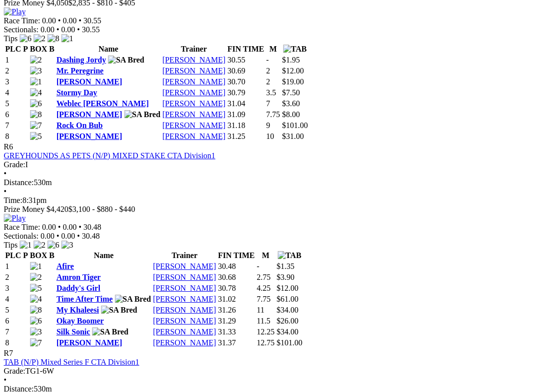 The image size is (536, 392). Describe the element at coordinates (266, 342) in the screenshot. I see `text: 12.75` at that location.